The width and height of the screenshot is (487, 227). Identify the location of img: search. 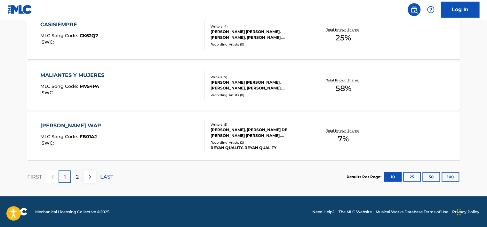
(414, 10).